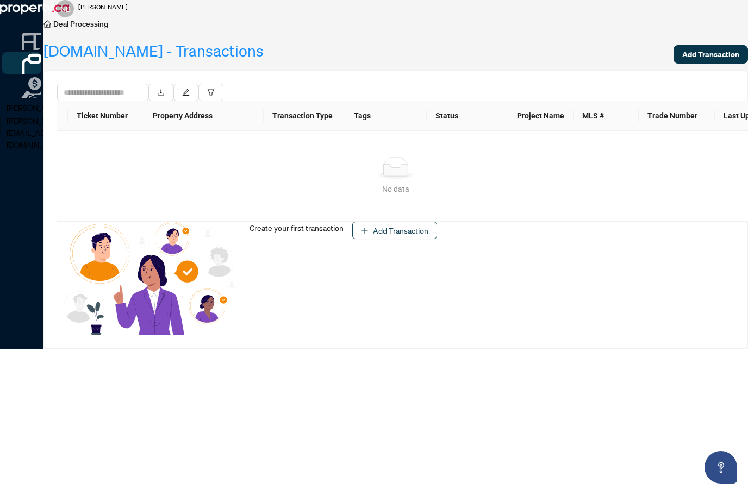 Image resolution: width=748 pixels, height=489 pixels. I want to click on span: plus, so click(365, 231).